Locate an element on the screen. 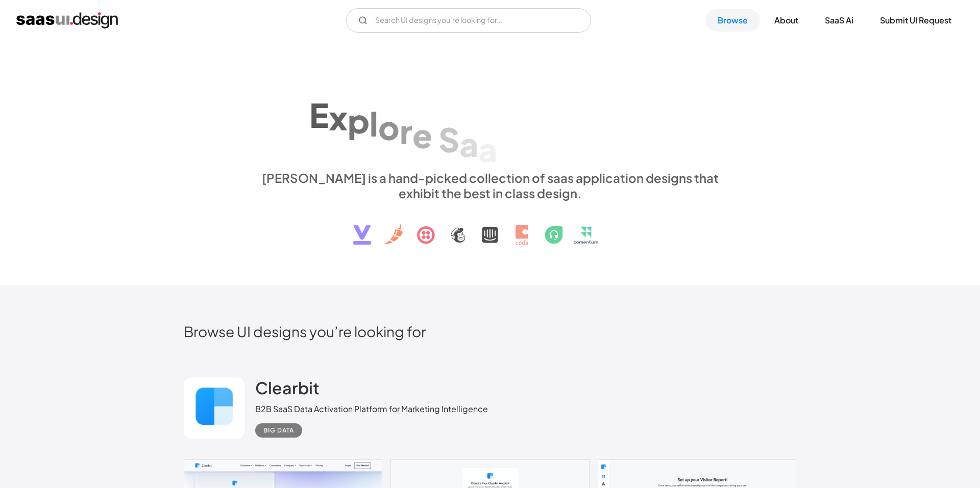 This screenshot has height=488, width=980. div: Big Data is located at coordinates (279, 431).